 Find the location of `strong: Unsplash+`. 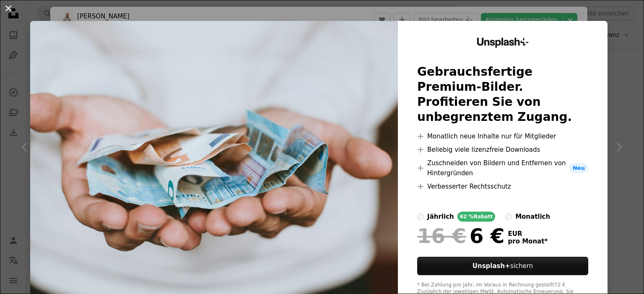

strong: Unsplash+ is located at coordinates (491, 266).